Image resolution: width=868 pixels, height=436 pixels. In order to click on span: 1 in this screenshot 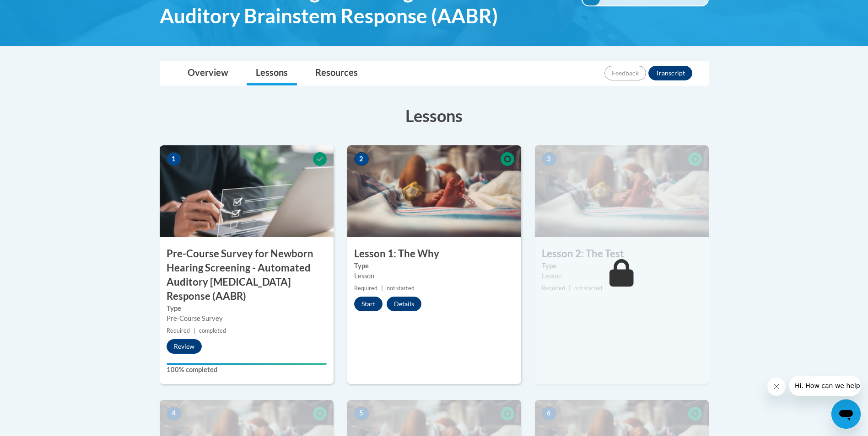, I will do `click(174, 159)`.